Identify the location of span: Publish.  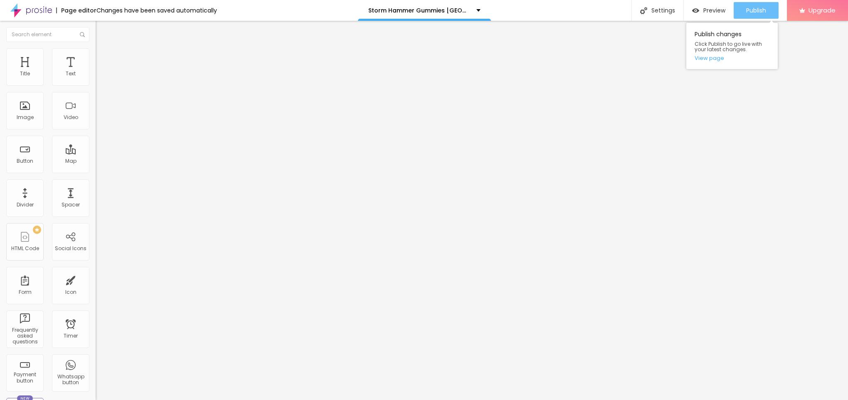
(756, 10).